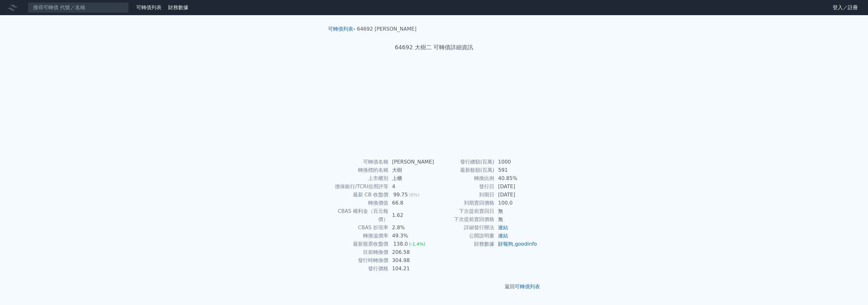 This screenshot has width=868, height=305. What do you see at coordinates (359, 170) in the screenshot?
I see `td: 轉換標的名稱` at bounding box center [359, 170].